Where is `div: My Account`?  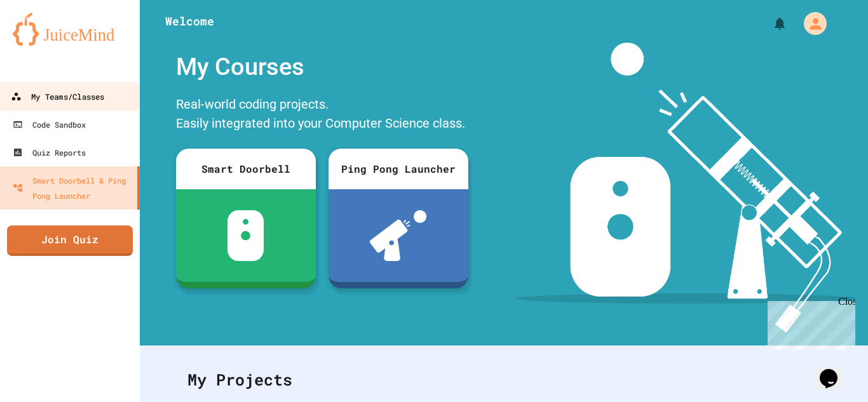
div: My Account is located at coordinates (810, 24).